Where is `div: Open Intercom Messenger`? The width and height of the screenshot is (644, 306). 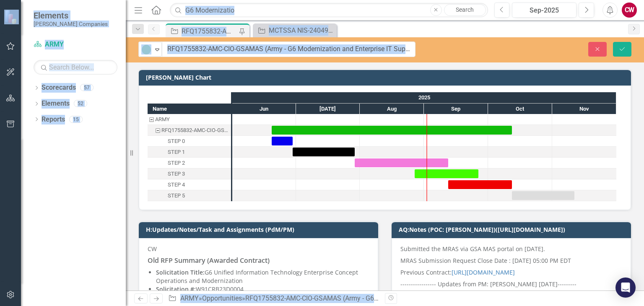
div: Open Intercom Messenger is located at coordinates (626, 288).